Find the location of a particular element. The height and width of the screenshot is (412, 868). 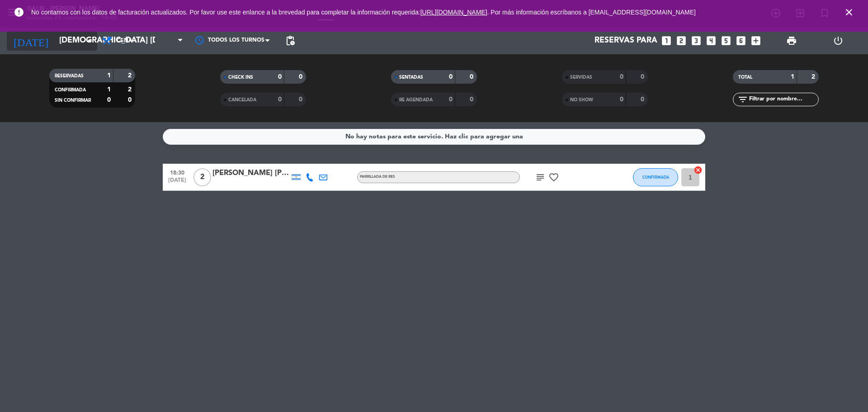

i: looks_3 is located at coordinates (696, 41).